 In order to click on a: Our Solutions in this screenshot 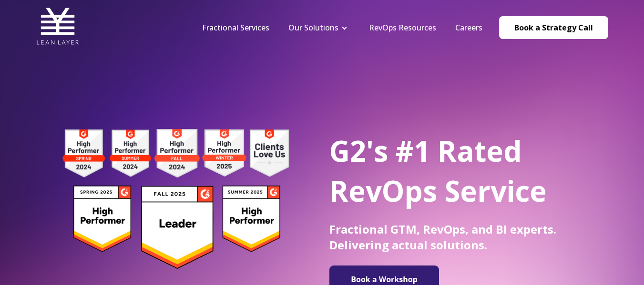, I will do `click(314, 27)`.